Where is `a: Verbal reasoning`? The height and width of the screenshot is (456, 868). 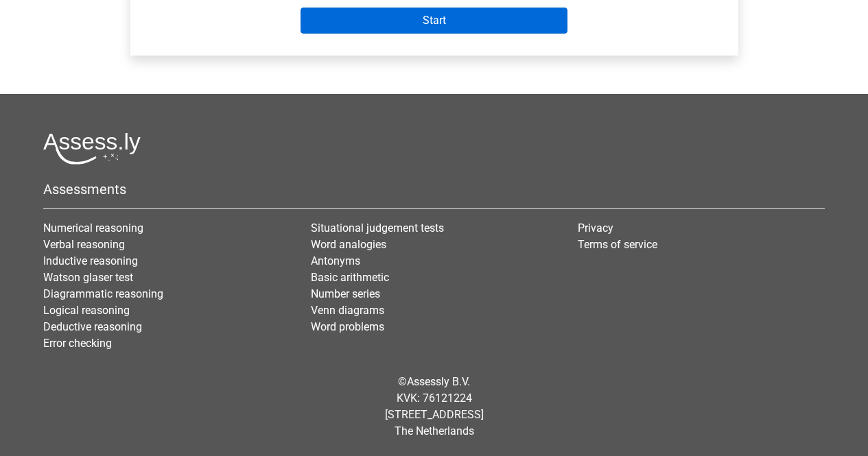 a: Verbal reasoning is located at coordinates (83, 245).